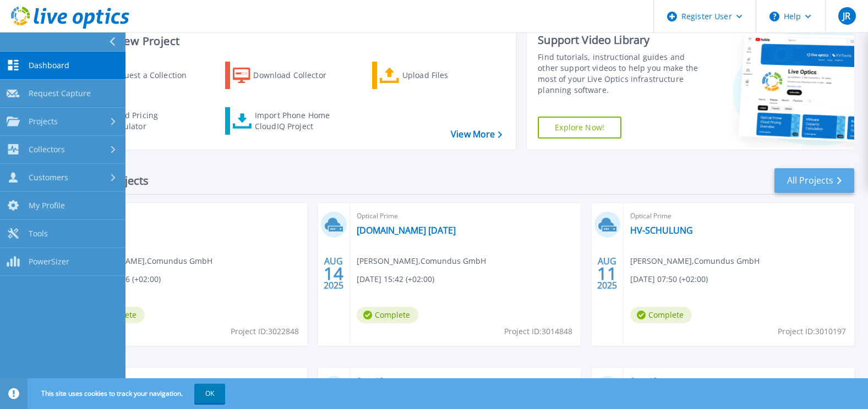 The height and width of the screenshot is (409, 868). Describe the element at coordinates (265, 332) in the screenshot. I see `span: Project ID: 3022848` at that location.